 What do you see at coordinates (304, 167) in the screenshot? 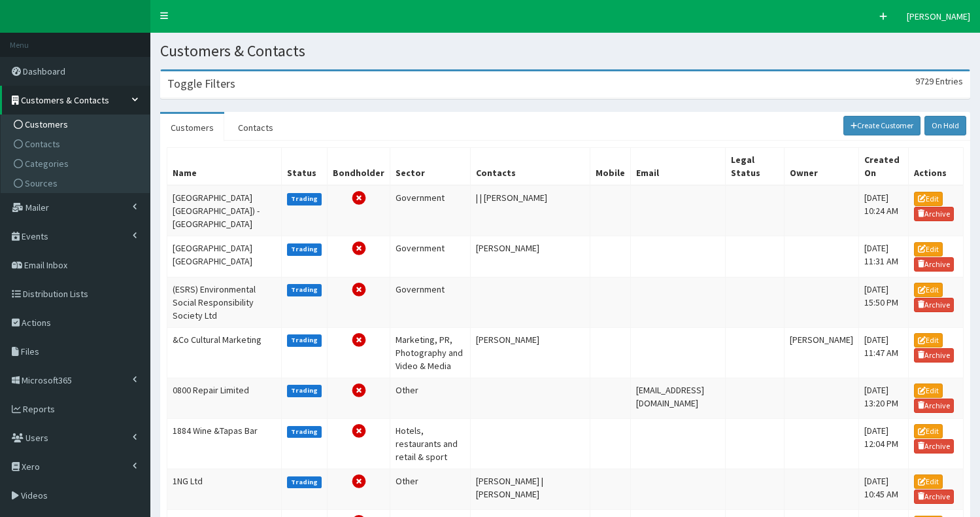
I see `th: Status` at bounding box center [304, 167].